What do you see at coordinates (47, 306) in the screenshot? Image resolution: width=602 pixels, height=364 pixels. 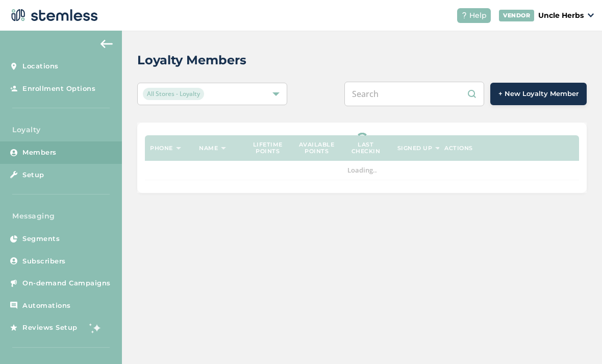 I see `span: Automations` at bounding box center [47, 306].